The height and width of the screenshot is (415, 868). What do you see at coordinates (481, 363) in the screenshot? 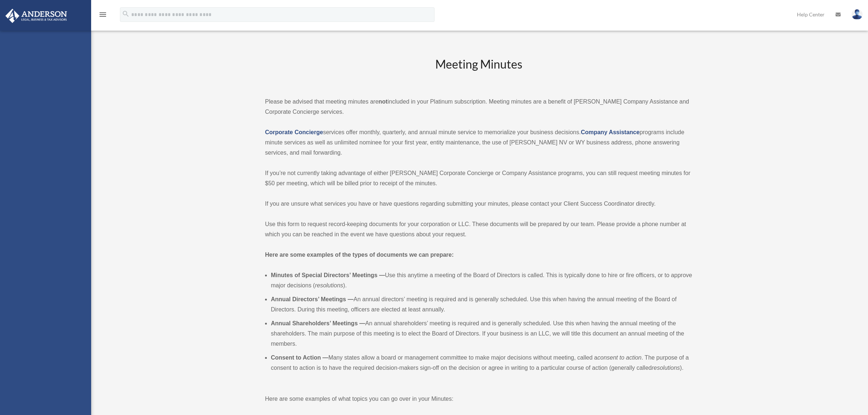
I see `li: Many states allow a board or management committee to make major decisions without meeting, called...` at bounding box center [481, 363].